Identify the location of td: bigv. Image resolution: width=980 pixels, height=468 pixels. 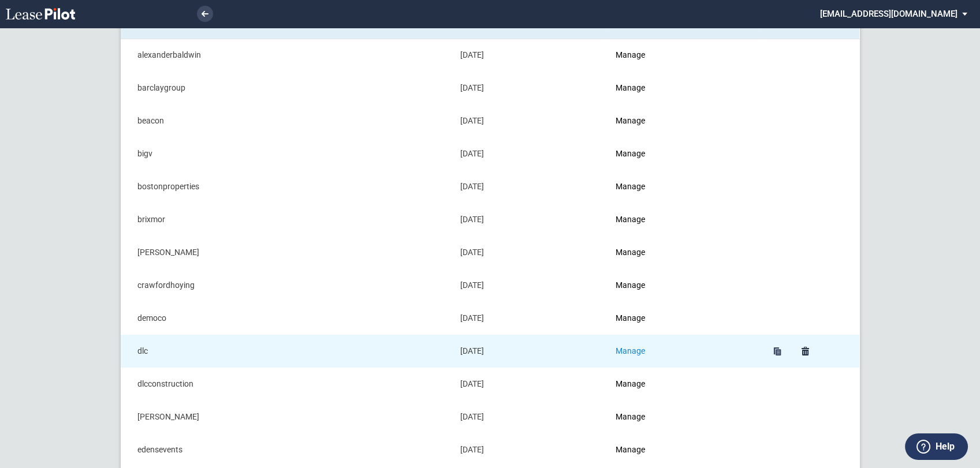
(286, 154).